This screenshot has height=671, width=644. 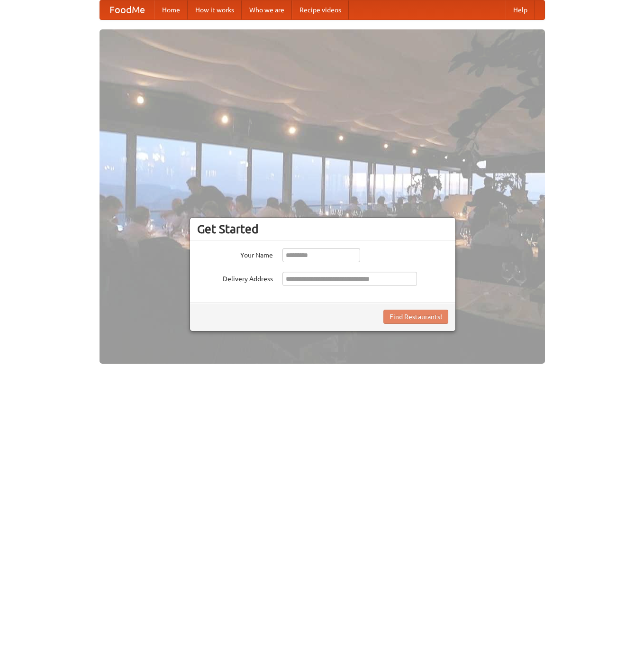 What do you see at coordinates (235, 278) in the screenshot?
I see `label: Delivery Address` at bounding box center [235, 278].